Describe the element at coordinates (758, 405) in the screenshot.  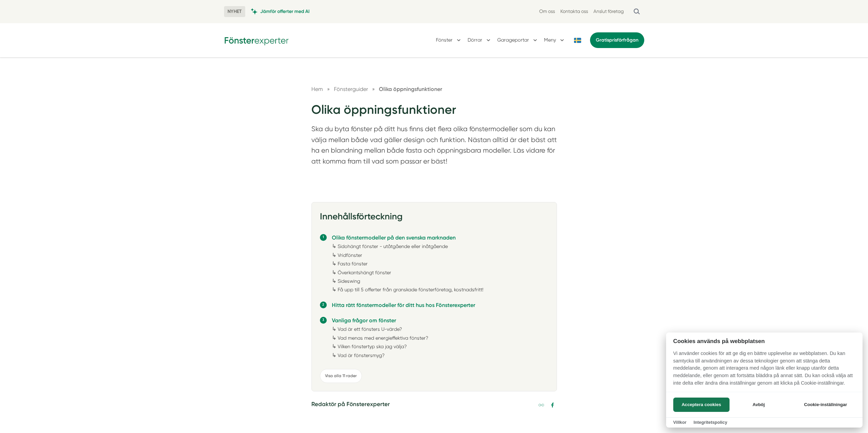
I see `button: Avböj` at that location.